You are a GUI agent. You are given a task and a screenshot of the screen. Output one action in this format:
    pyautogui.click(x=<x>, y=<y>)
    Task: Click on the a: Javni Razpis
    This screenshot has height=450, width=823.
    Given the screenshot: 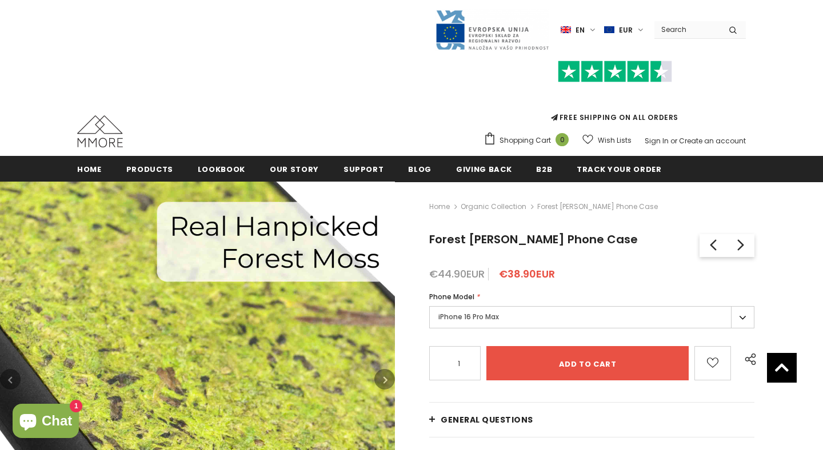 What is the action you would take?
    pyautogui.click(x=492, y=29)
    